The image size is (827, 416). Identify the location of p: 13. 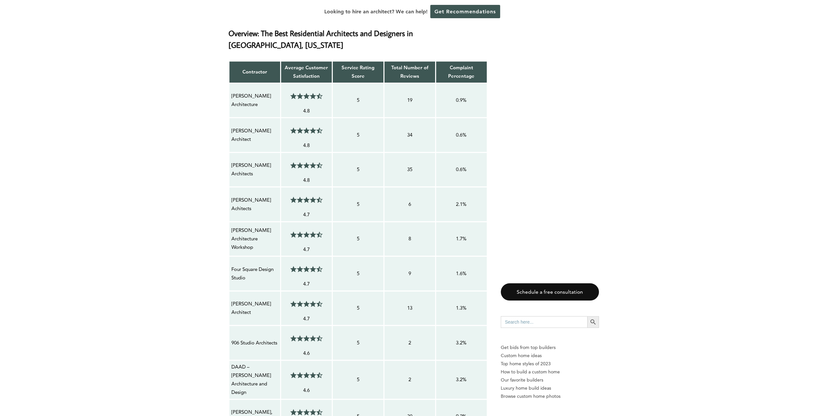
(410, 308).